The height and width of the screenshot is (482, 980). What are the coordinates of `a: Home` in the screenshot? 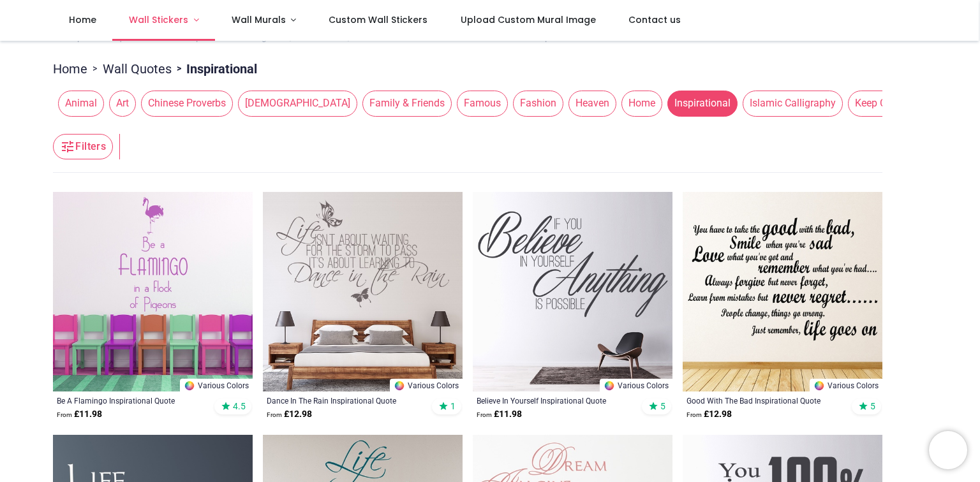 It's located at (70, 69).